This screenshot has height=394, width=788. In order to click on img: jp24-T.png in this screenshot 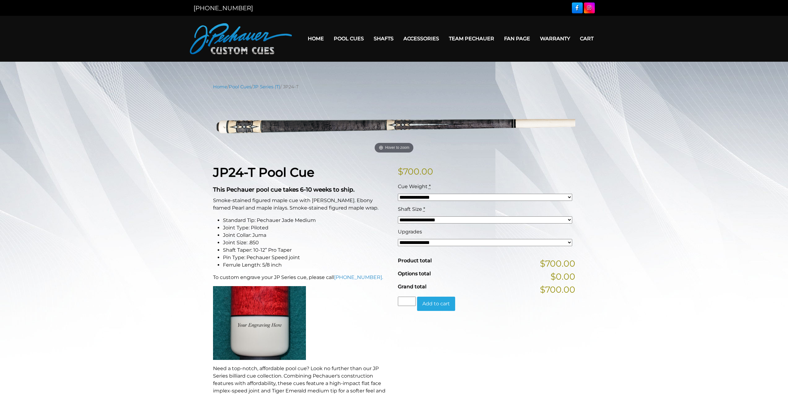, I will do `click(394, 125)`.